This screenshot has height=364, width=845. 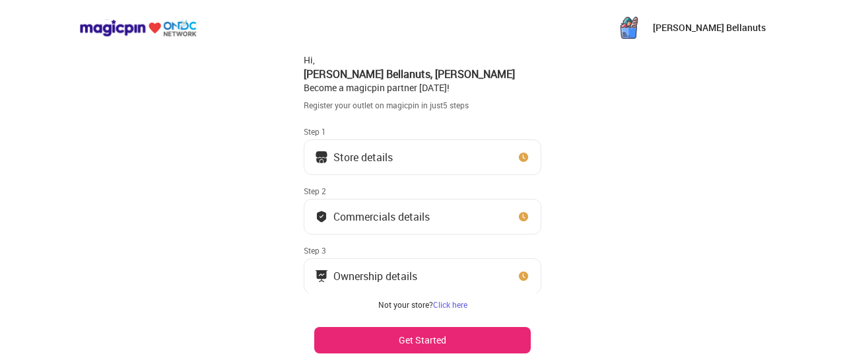 What do you see at coordinates (423, 276) in the screenshot?
I see `button: Ownership details` at bounding box center [423, 276].